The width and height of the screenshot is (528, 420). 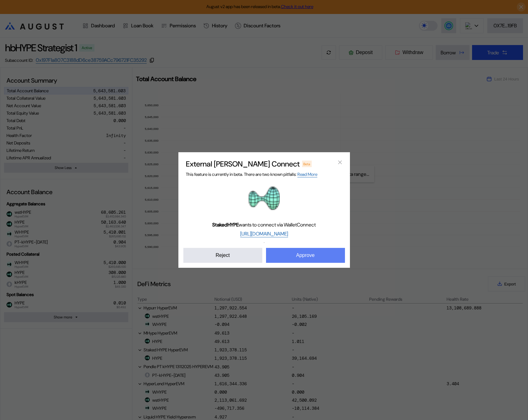 I want to click on a: Read More, so click(x=307, y=174).